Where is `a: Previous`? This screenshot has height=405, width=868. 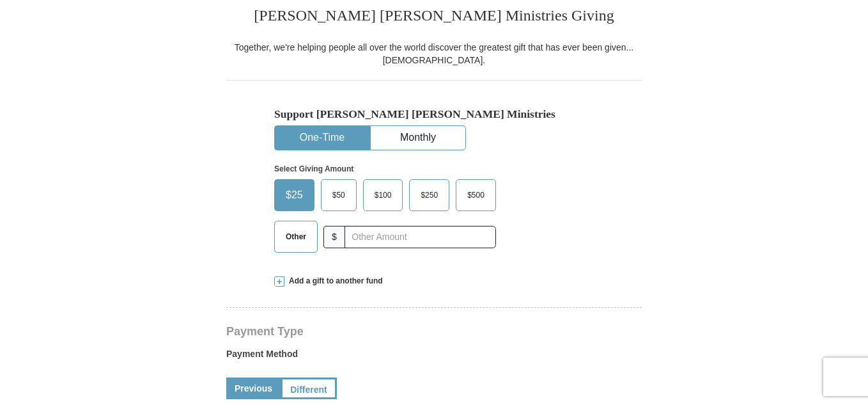 a: Previous is located at coordinates (253, 389).